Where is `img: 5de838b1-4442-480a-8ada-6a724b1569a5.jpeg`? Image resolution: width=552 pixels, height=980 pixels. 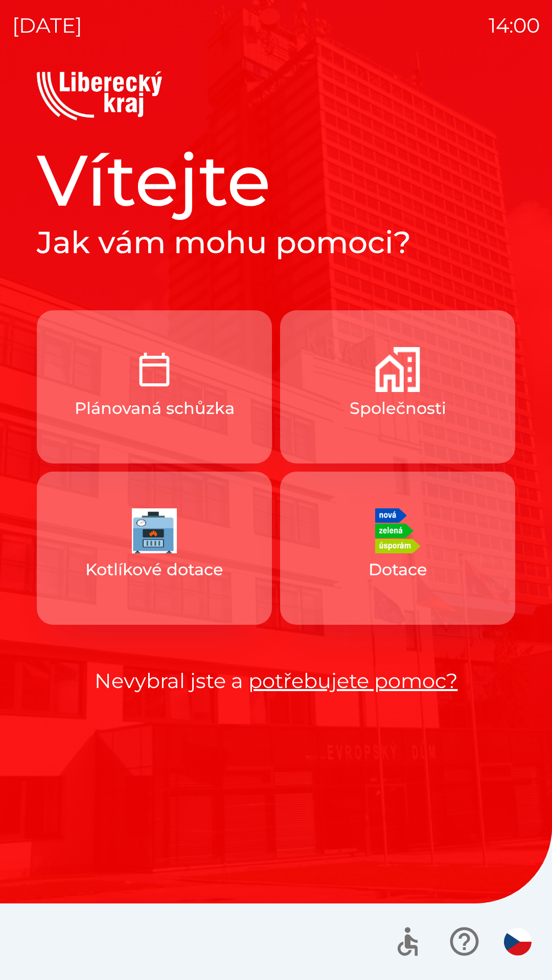
img: 5de838b1-4442-480a-8ada-6a724b1569a5.jpeg is located at coordinates (154, 531).